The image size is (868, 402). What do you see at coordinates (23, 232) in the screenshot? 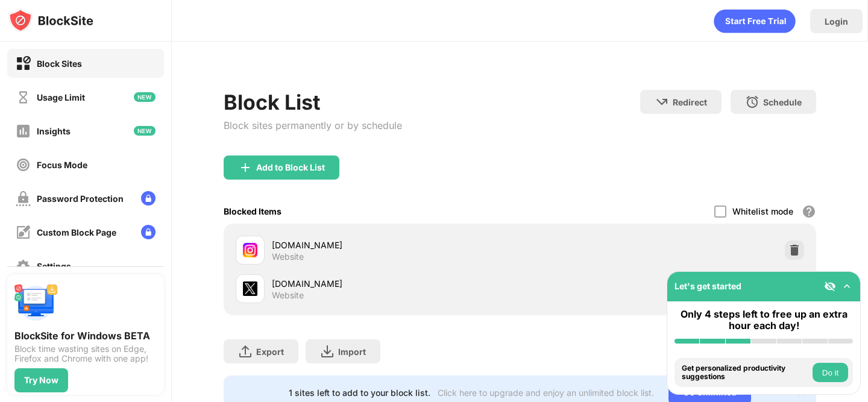
I see `img: customize-block-page-off.svg` at bounding box center [23, 232].